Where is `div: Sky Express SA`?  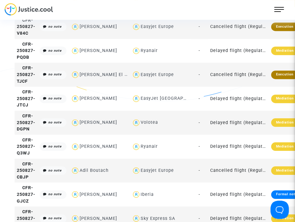 div: Sky Express SA is located at coordinates (157, 219).